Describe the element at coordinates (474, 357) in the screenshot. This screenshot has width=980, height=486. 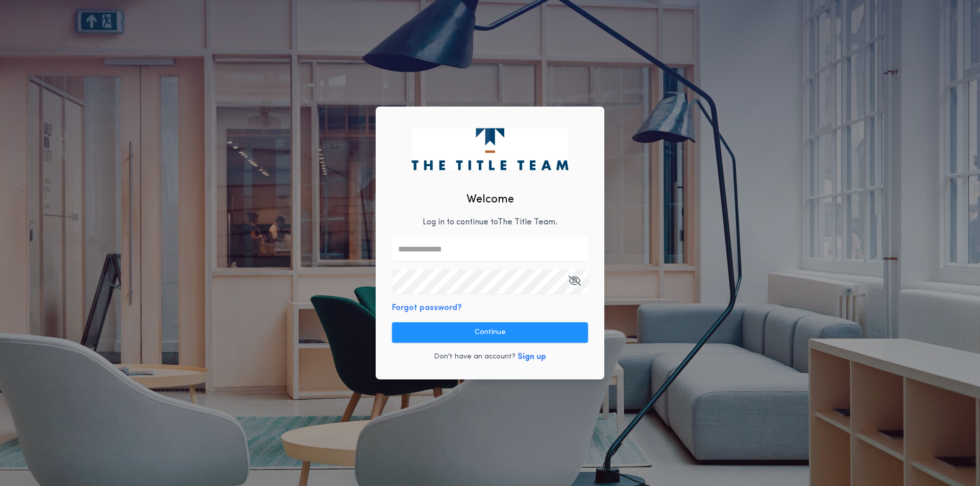
I see `p: Don't have an account?` at that location.